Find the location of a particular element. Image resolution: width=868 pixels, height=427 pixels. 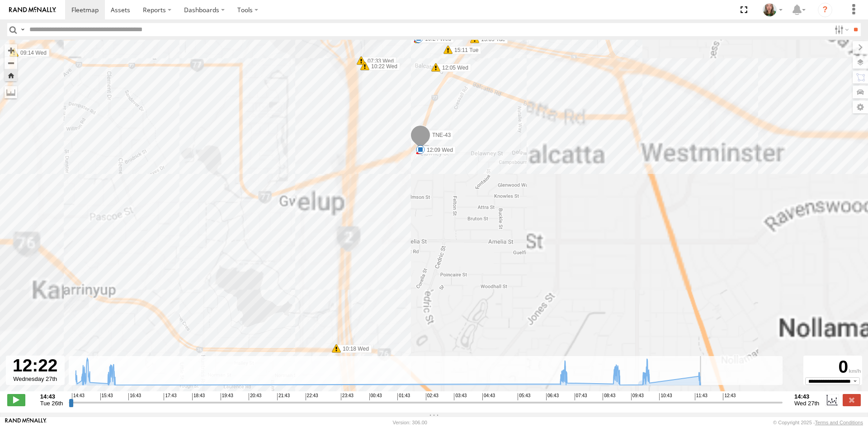

span: Wed 27th Aug 2025 is located at coordinates (807, 403).